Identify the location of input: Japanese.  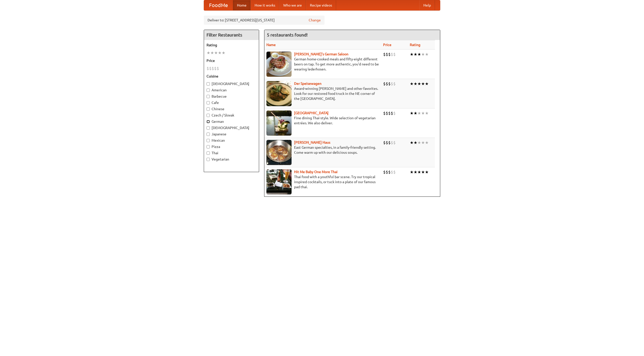
(208, 134).